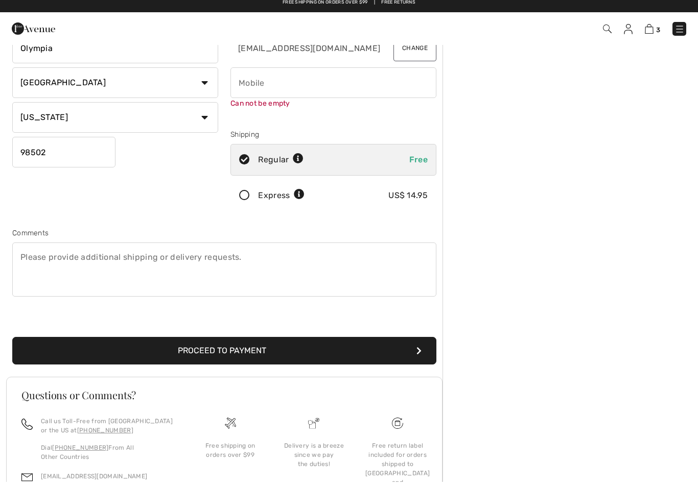  I want to click on img: Menu, so click(679, 35).